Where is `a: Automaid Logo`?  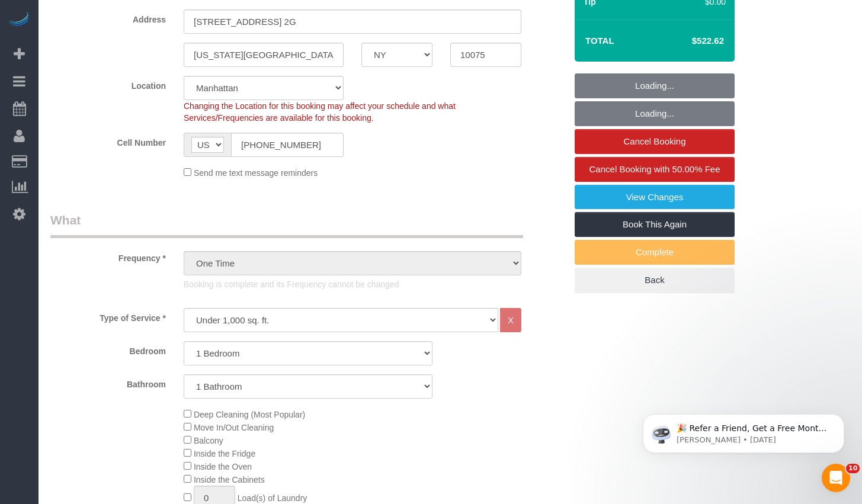
a: Automaid Logo is located at coordinates (19, 20).